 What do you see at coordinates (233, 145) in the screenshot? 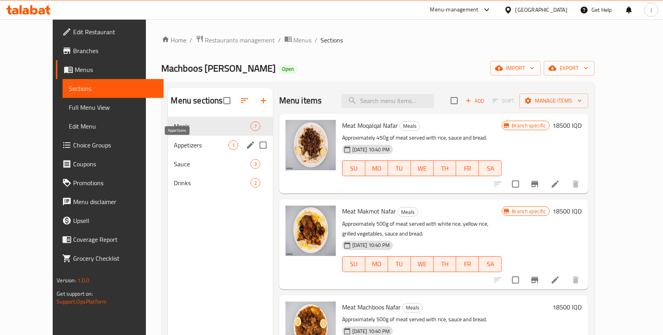
I see `span: 1` at bounding box center [233, 145].